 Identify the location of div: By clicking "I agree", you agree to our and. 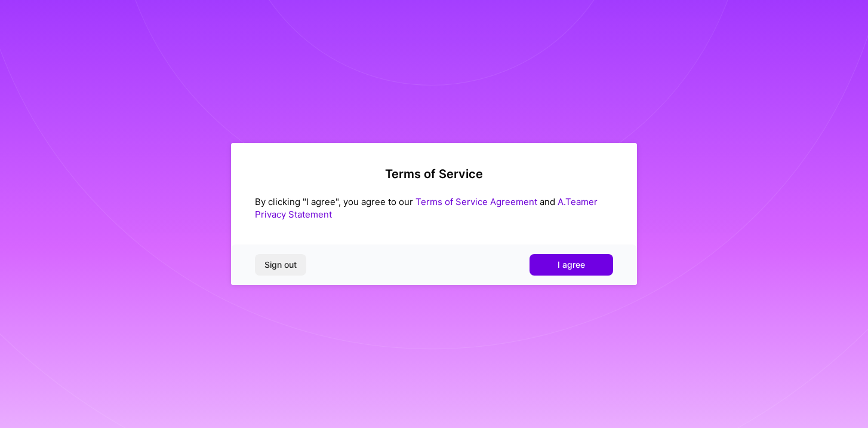
(434, 208).